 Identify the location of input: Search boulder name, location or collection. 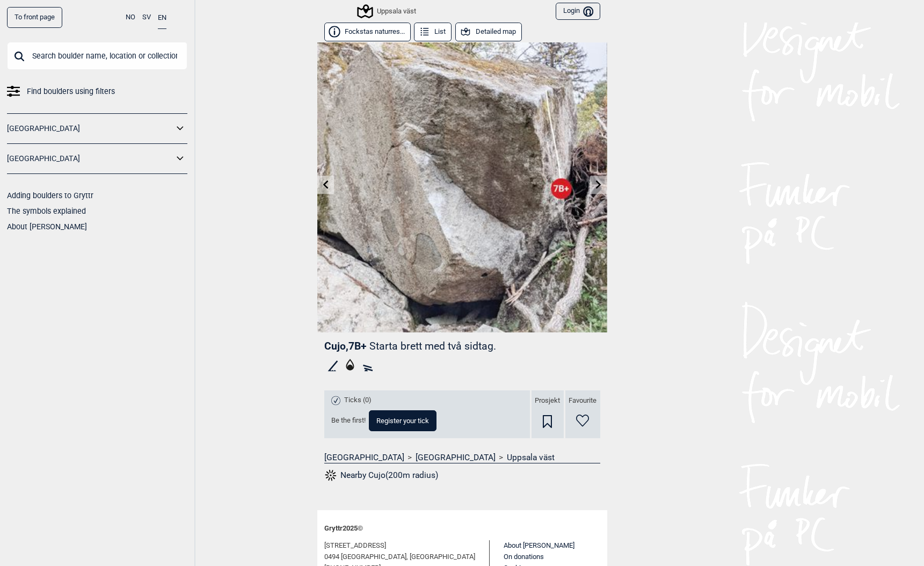
(98, 56).